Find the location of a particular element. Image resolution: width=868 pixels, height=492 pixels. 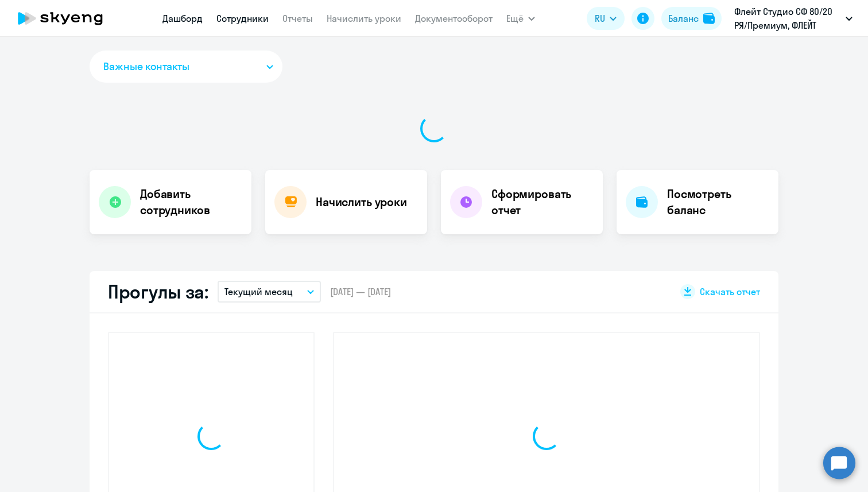

a: Дашборд is located at coordinates (183, 18).